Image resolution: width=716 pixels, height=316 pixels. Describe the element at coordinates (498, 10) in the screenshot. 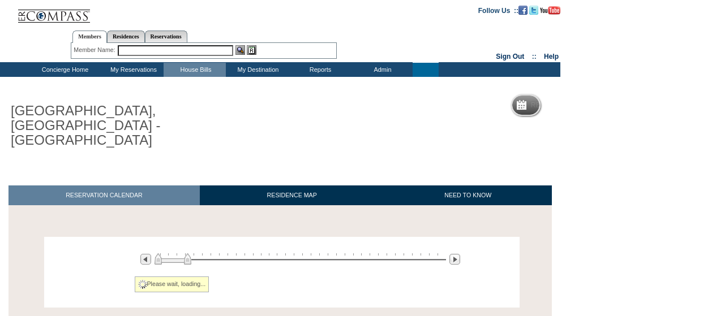

I see `td: Follow Us ::` at that location.